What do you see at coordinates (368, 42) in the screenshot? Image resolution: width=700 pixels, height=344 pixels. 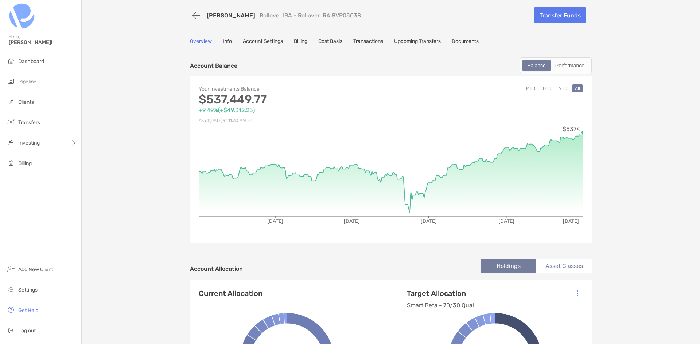 I see `a: Transactions` at bounding box center [368, 42].